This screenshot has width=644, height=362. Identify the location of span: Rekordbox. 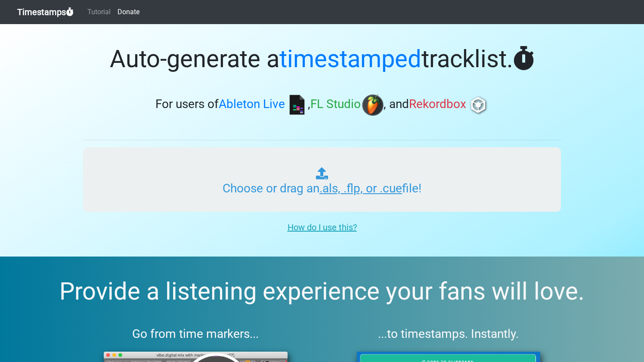
(437, 104).